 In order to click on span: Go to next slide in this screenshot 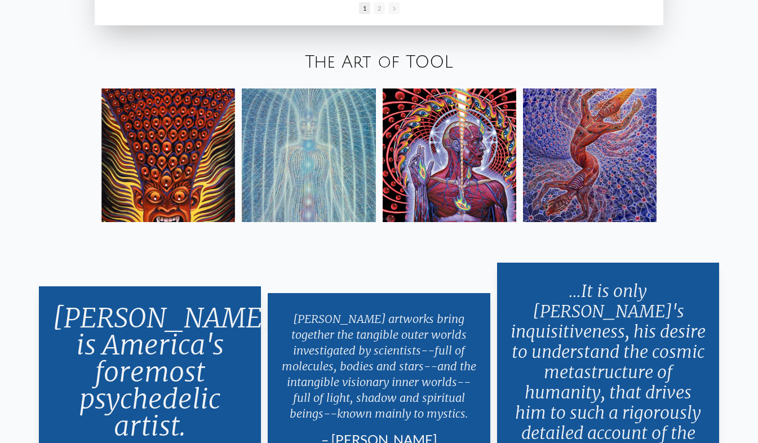, I will do `click(394, 8)`.